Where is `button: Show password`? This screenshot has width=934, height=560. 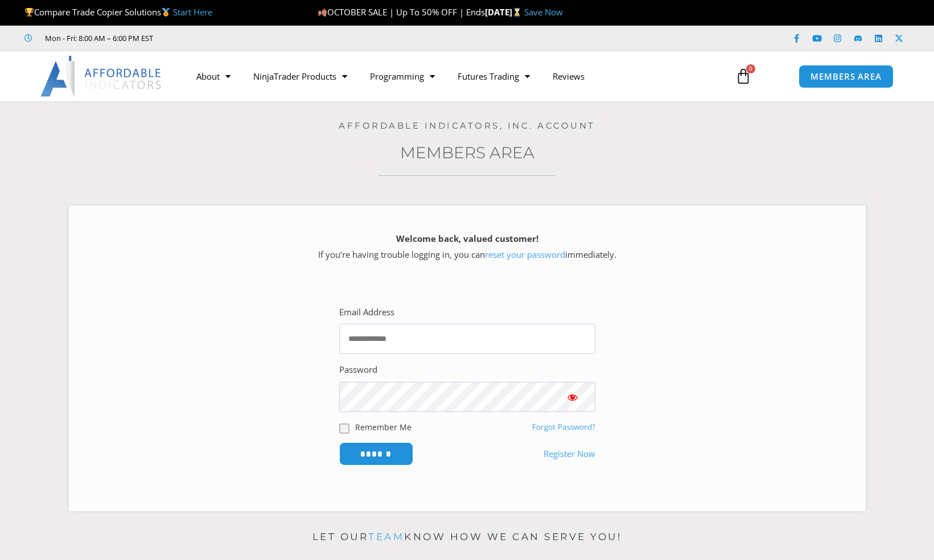 button: Show password is located at coordinates (573, 397).